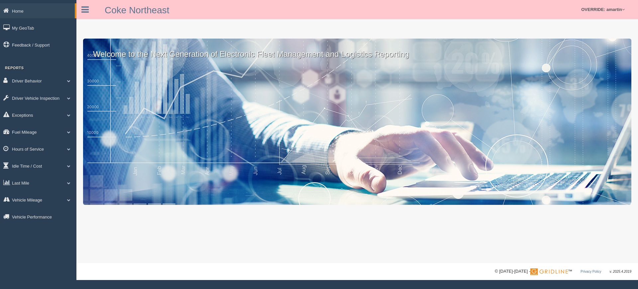 This screenshot has width=638, height=289. Describe the element at coordinates (137, 10) in the screenshot. I see `a: Coke Northeast` at that location.